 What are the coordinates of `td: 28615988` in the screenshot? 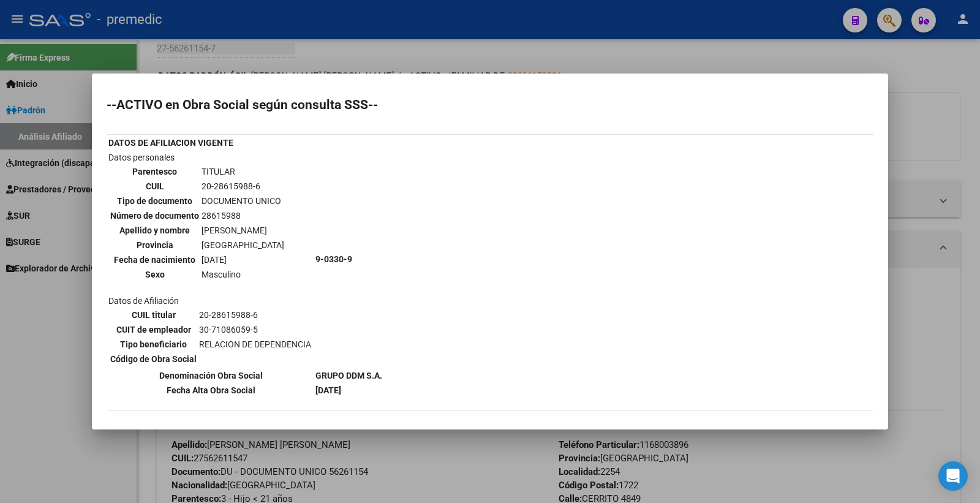 It's located at (243, 216).